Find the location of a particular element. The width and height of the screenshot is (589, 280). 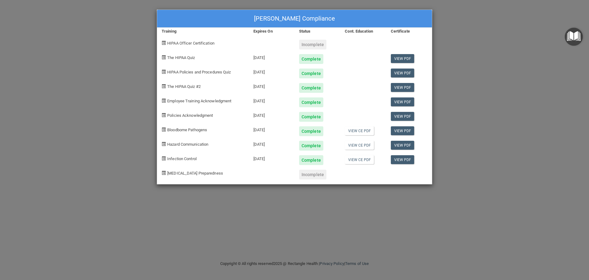

span: HIPAA Officer Certification is located at coordinates (191, 43).